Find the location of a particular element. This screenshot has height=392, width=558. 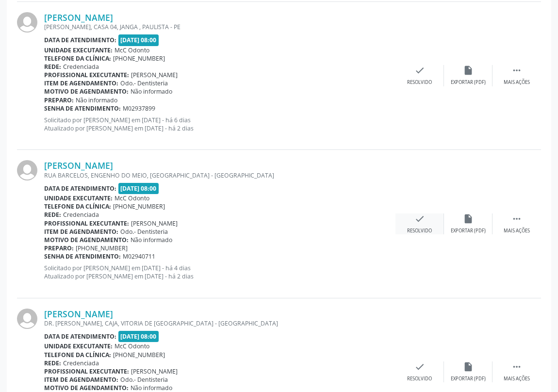

span: M02940711 is located at coordinates (139, 256).